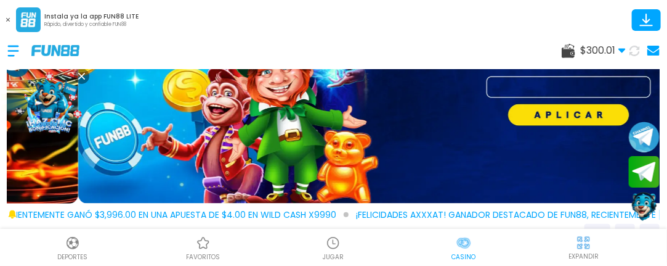  What do you see at coordinates (73, 243) in the screenshot?
I see `img: Deportes` at bounding box center [73, 243].